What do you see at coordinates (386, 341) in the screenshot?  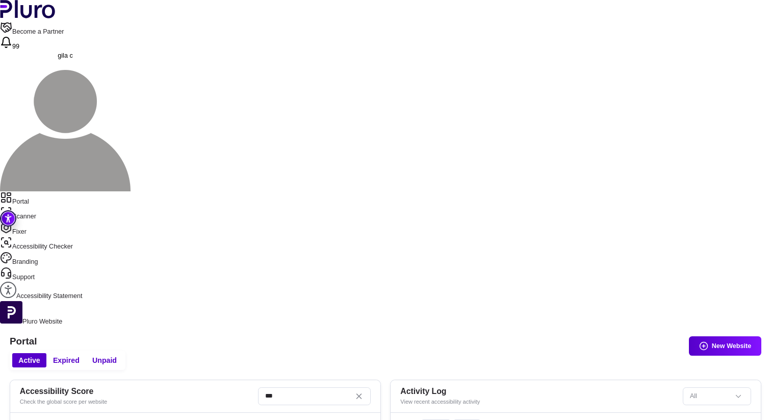 I see `h1: Portal` at bounding box center [386, 341].